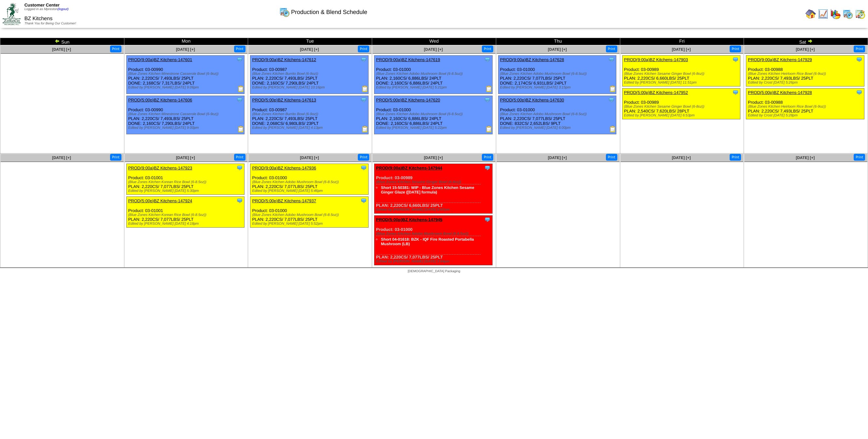 Image resolution: width=868 pixels, height=439 pixels. Describe the element at coordinates (63, 9) in the screenshot. I see `a: (logout)` at that location.